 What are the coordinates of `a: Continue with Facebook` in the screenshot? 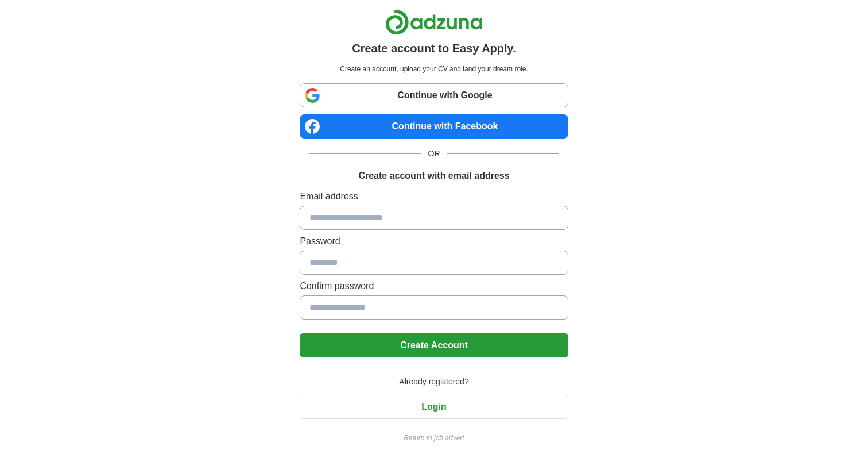 It's located at (433, 127).